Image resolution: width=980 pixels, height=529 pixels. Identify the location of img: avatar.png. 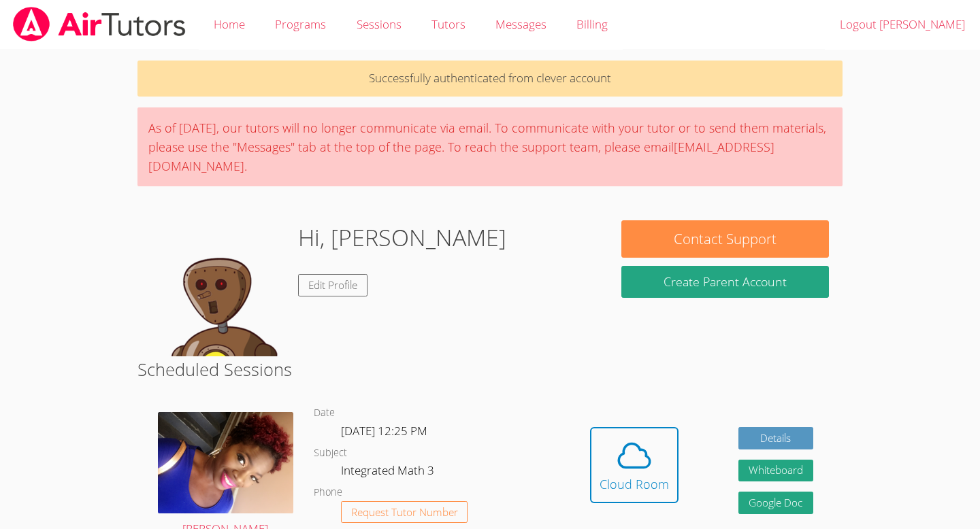
(225, 463).